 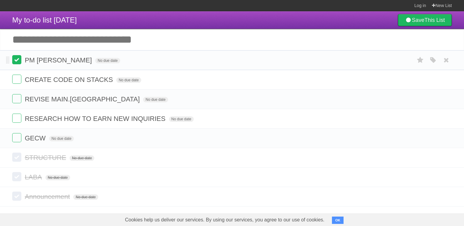 I want to click on button: OK, so click(x=337, y=220).